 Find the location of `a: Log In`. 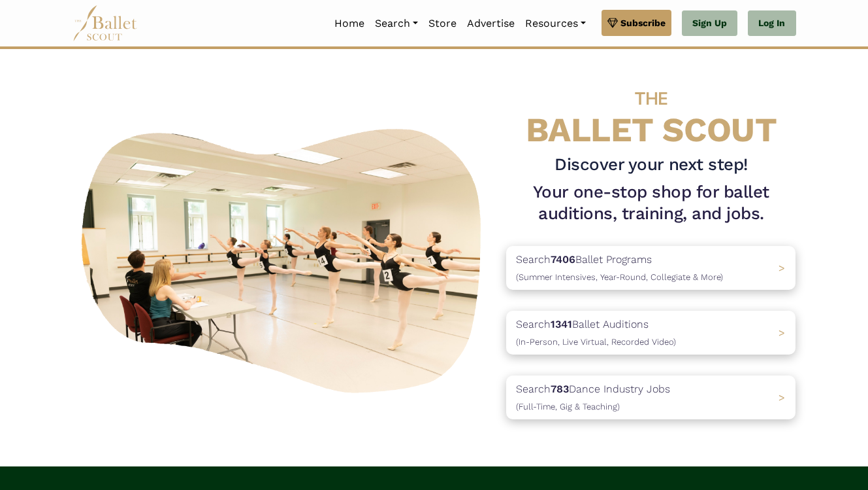

a: Log In is located at coordinates (771, 24).